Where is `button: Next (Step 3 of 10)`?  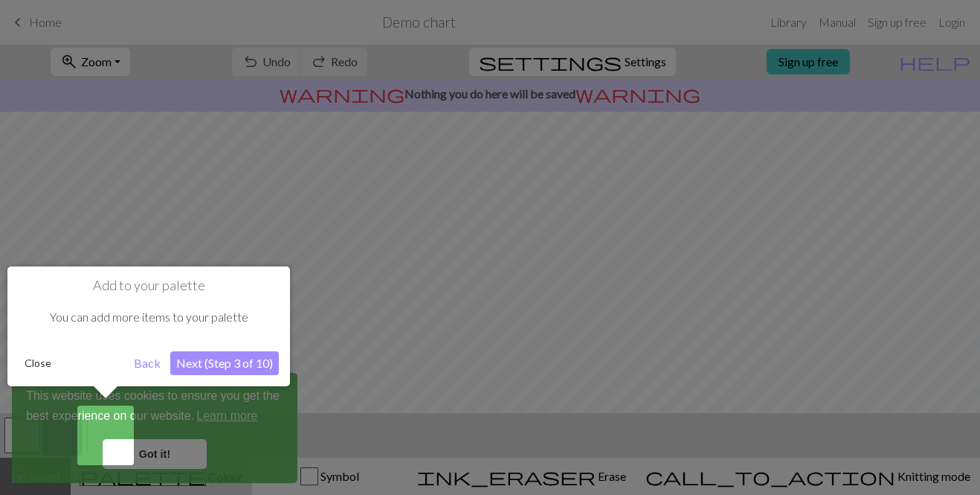
button: Next (Step 3 of 10) is located at coordinates (225, 363).